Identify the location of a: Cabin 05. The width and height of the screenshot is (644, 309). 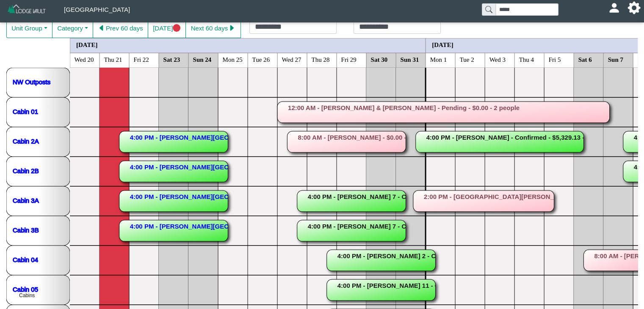
(25, 289).